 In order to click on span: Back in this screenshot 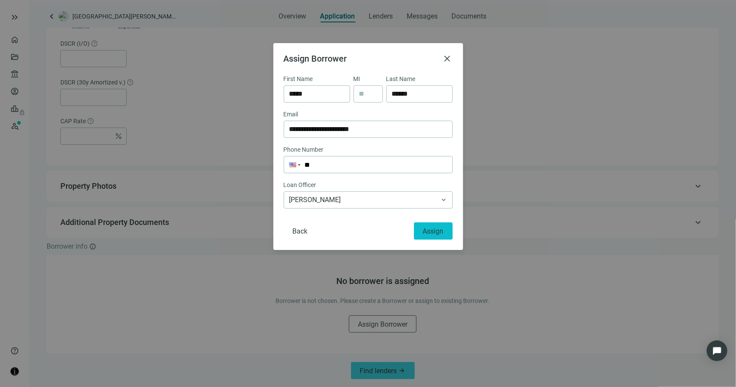, I will do `click(300, 231)`.